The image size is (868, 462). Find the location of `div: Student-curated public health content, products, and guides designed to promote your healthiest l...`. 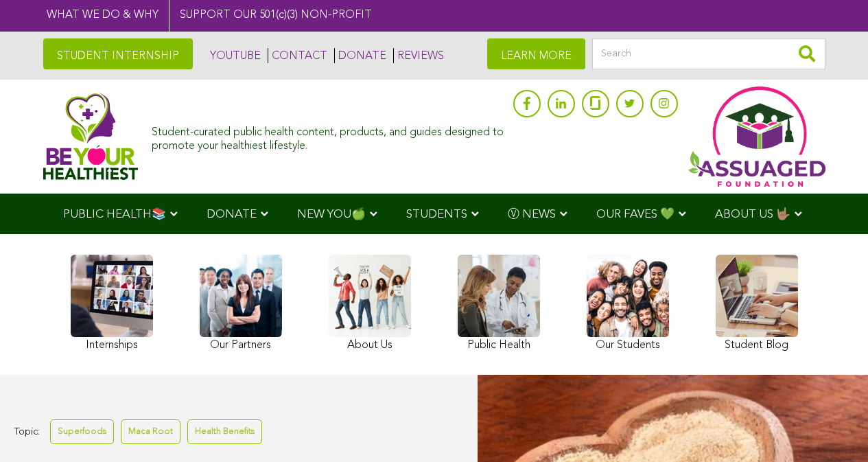

div: Student-curated public health content, products, and guides designed to promote your healthiest l... is located at coordinates (329, 136).